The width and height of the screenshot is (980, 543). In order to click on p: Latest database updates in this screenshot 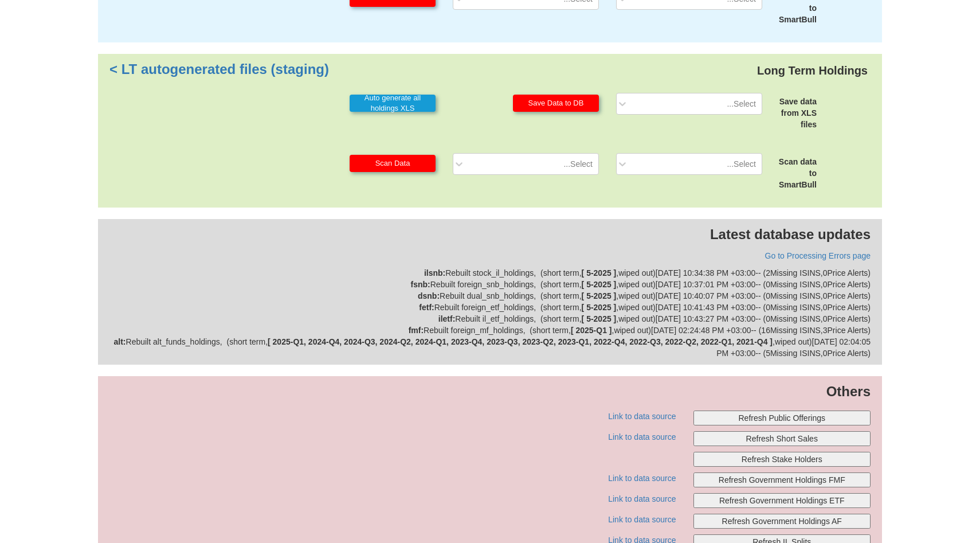, I will do `click(490, 234)`.